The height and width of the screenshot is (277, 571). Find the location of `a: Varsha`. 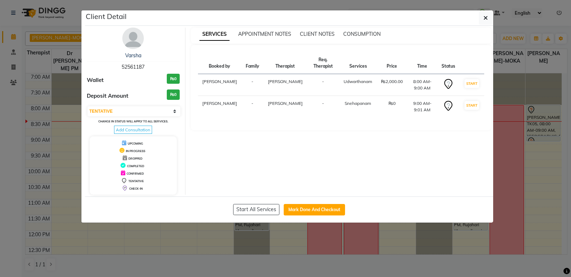

a: Varsha is located at coordinates (133, 56).